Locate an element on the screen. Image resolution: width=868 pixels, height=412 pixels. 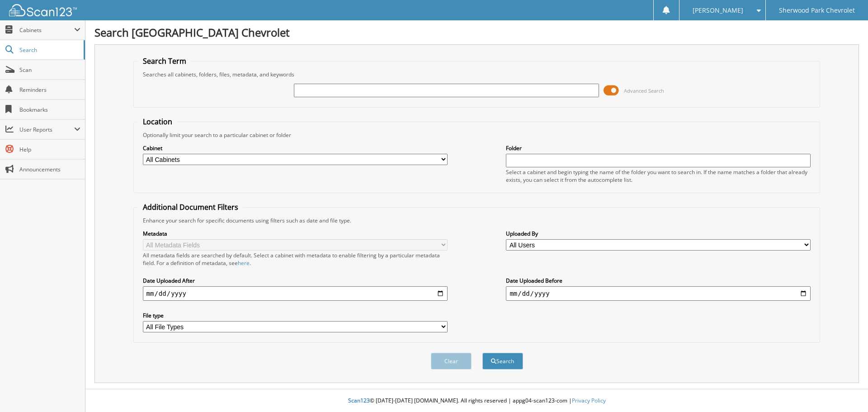
button: Search is located at coordinates (503, 361).